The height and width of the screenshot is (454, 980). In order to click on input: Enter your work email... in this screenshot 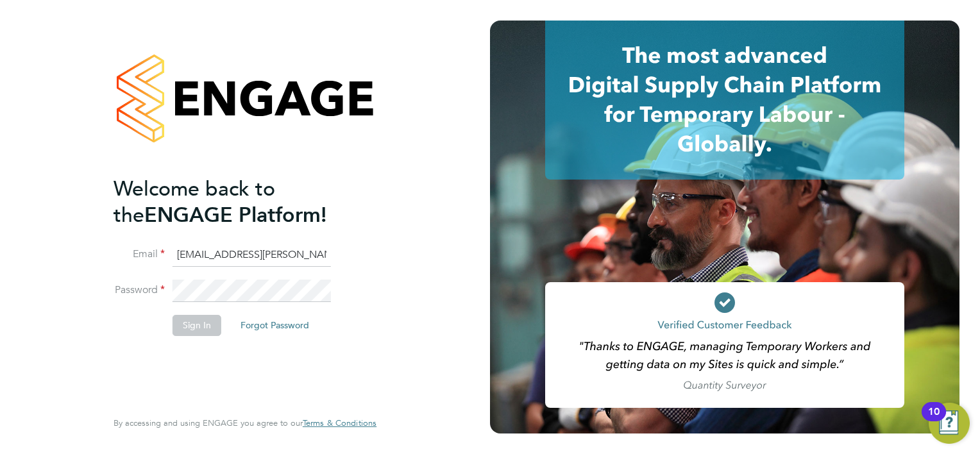, I will do `click(251, 255)`.